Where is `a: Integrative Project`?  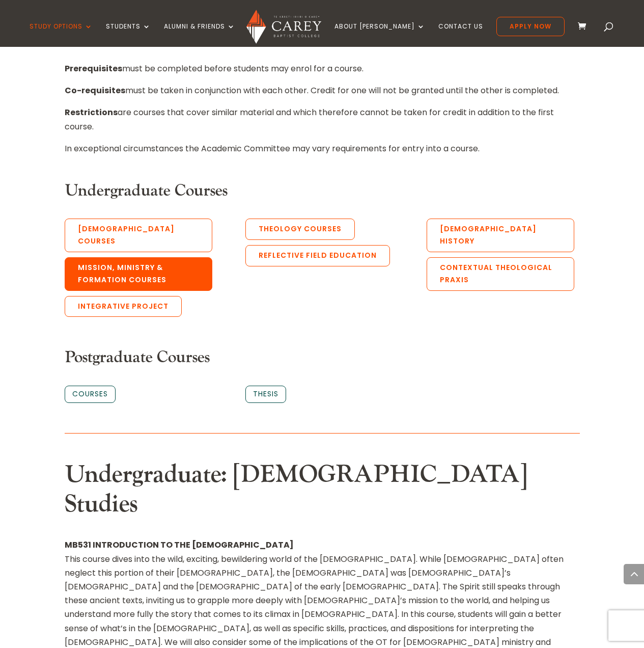 a: Integrative Project is located at coordinates (123, 307).